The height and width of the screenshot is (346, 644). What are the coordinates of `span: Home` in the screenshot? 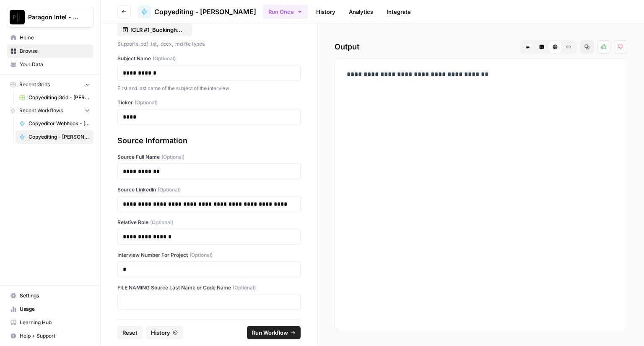 It's located at (55, 38).